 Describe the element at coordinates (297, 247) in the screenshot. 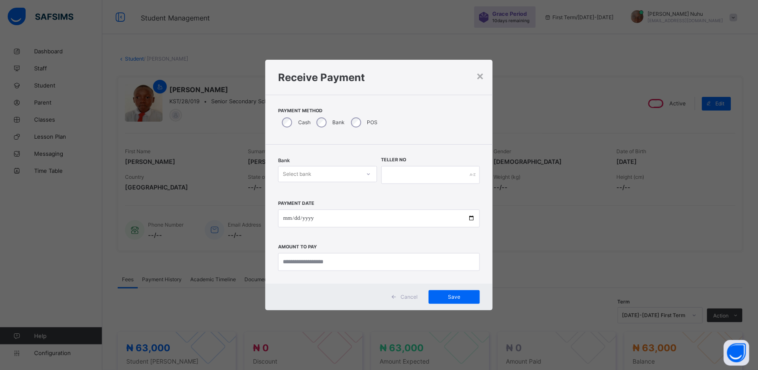

I see `label: Amount to pay` at that location.